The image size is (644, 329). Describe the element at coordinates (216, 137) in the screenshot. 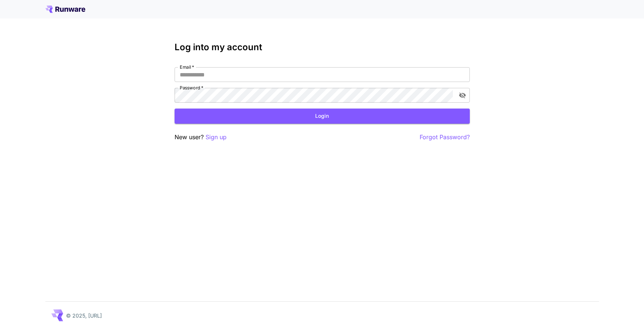

I see `p: Sign up` at that location.